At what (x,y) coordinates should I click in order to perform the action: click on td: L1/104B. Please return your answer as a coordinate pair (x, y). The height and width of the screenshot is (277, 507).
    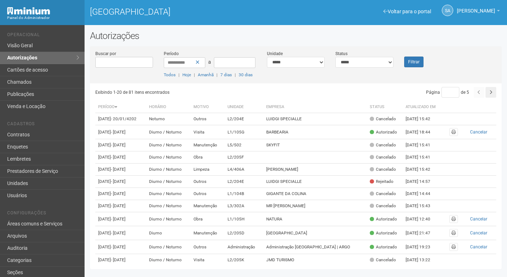
    Looking at the image, I should click on (244, 194).